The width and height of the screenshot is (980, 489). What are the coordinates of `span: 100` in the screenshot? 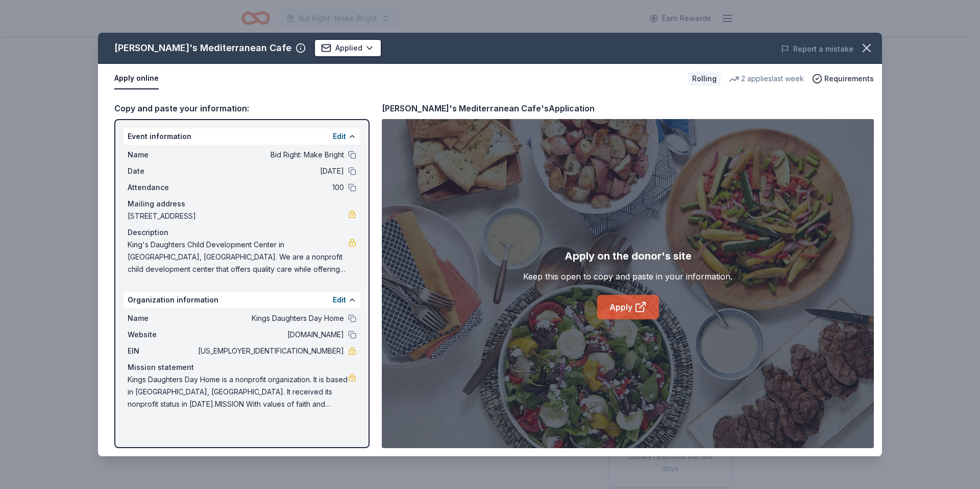 It's located at (270, 188).